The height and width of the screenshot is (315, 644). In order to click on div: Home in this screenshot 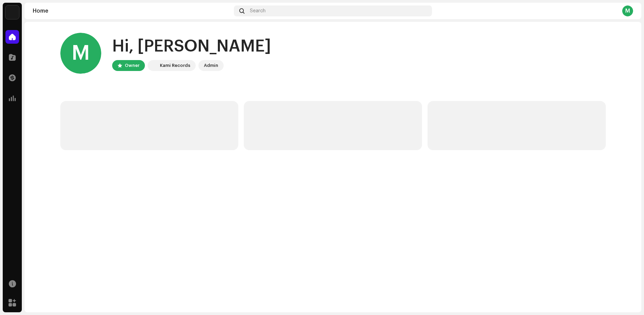, I will do `click(132, 11)`.